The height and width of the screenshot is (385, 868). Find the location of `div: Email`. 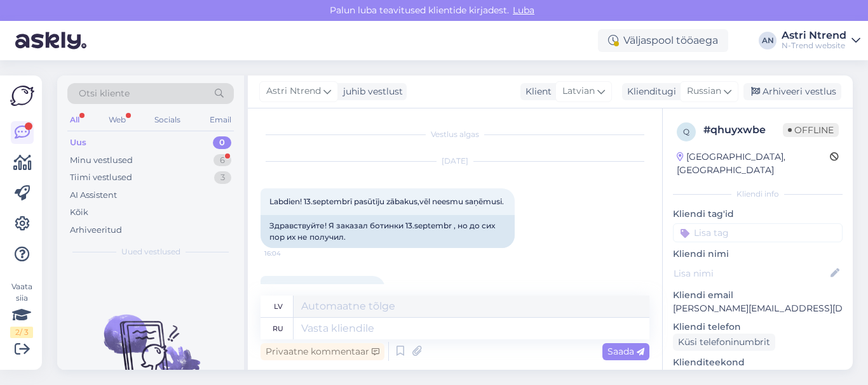

div: Email is located at coordinates (221, 120).